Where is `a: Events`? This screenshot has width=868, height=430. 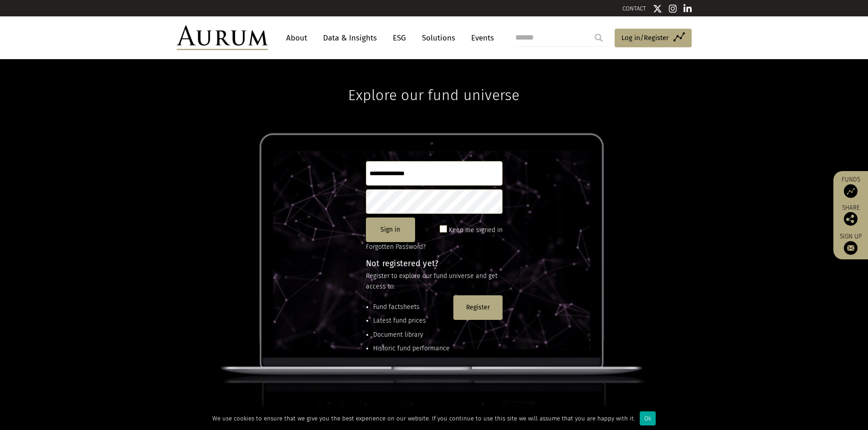
a: Events is located at coordinates (480, 38).